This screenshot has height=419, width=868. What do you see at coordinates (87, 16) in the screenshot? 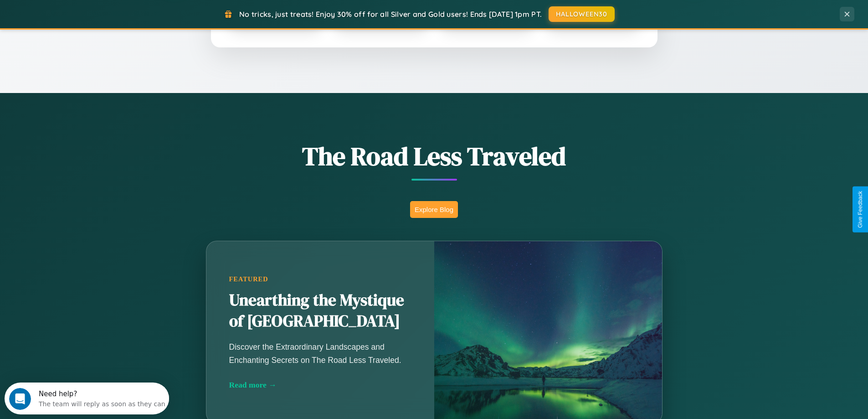
I see `div: Open Intercom Messenger` at bounding box center [87, 16].